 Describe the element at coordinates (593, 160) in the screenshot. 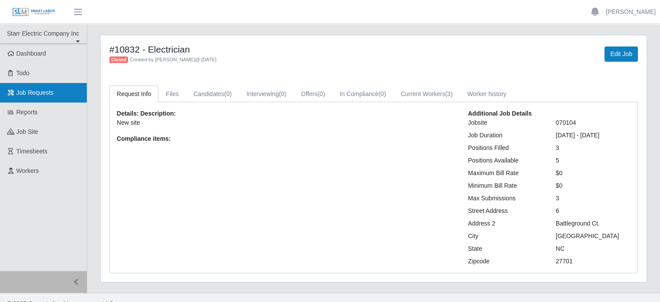

I see `div: 5` at that location.